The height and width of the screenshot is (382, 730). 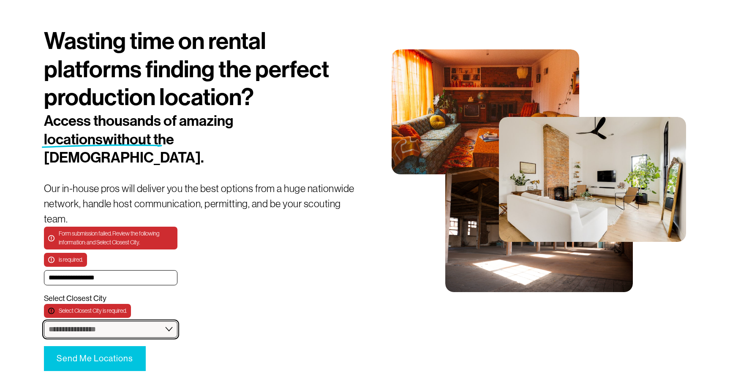 I want to click on p: Select Closest City is required., so click(x=87, y=311).